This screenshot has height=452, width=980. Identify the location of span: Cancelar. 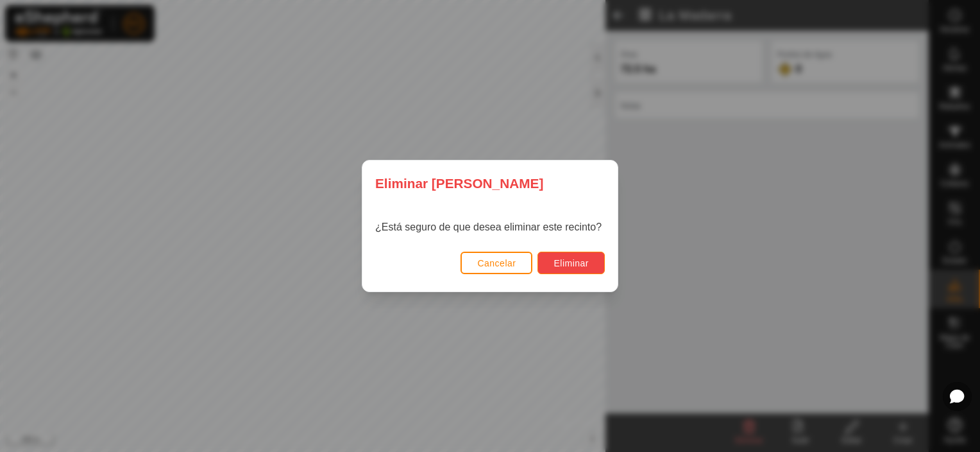
(497, 263).